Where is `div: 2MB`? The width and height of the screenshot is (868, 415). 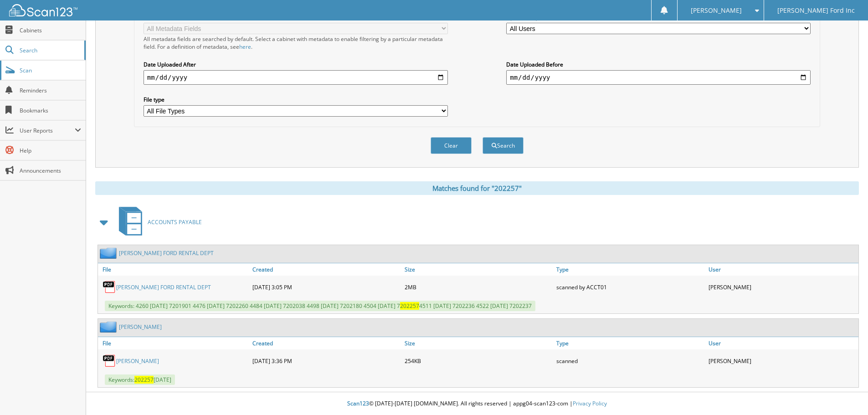
div: 2MB is located at coordinates (479, 287).